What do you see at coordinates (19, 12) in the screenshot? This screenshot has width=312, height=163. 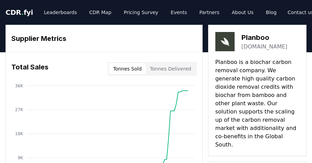 I see `a: CDR.fyi` at bounding box center [19, 12].